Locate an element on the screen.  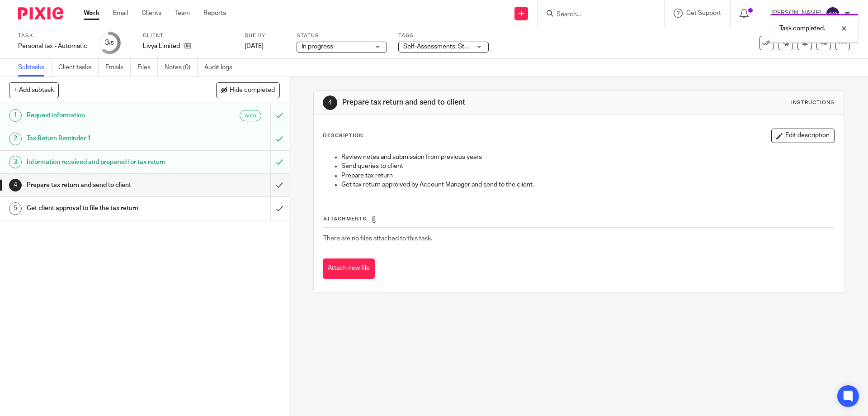
label: Due by is located at coordinates (265, 36).